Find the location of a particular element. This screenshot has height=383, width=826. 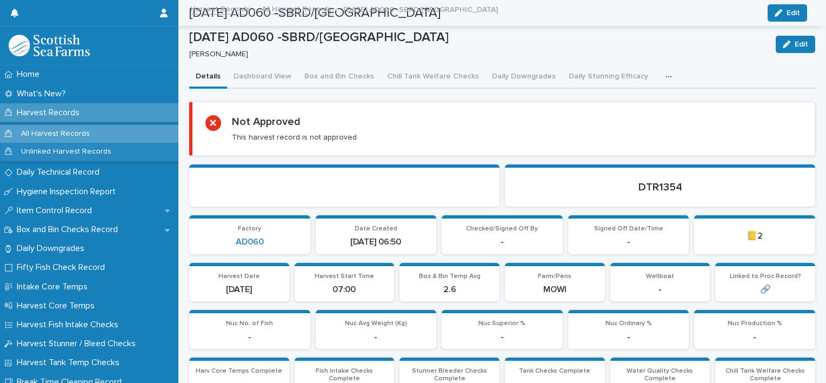

p: Unlinked Harvest Records is located at coordinates (66, 151).